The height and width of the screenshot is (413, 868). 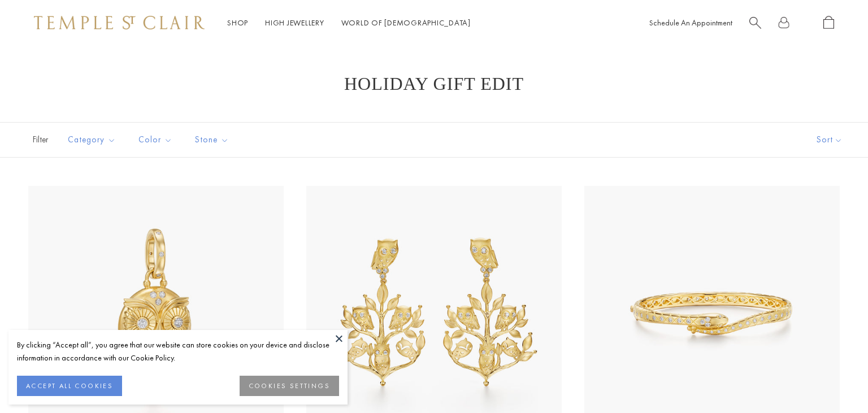 What do you see at coordinates (349, 22) in the screenshot?
I see `nav: Main navigation` at bounding box center [349, 22].